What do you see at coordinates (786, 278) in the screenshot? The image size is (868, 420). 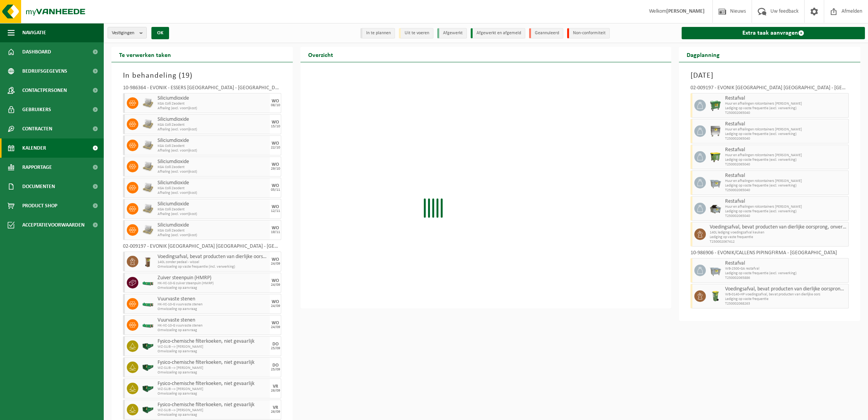 I see `span: T250002065886` at bounding box center [786, 278].